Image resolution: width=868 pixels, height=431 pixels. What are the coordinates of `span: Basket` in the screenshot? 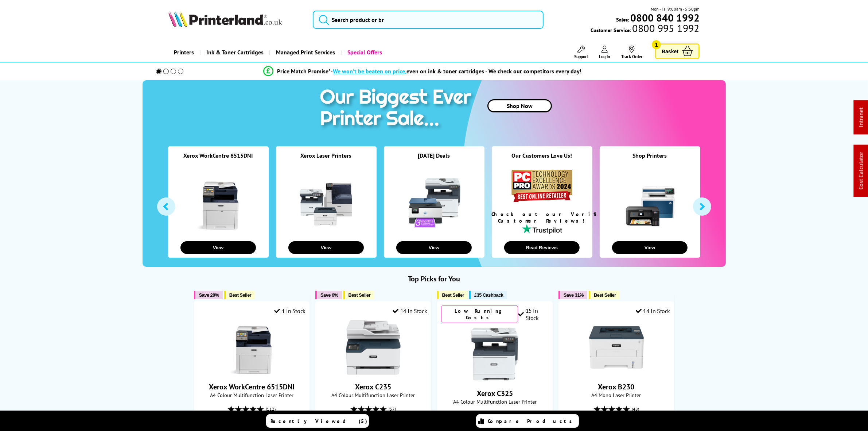 It's located at (670, 51).